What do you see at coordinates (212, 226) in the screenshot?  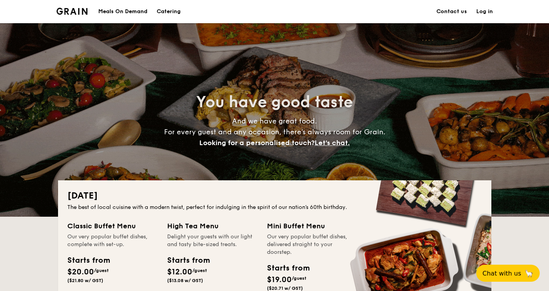 I see `div: High Tea Menu` at bounding box center [212, 226].